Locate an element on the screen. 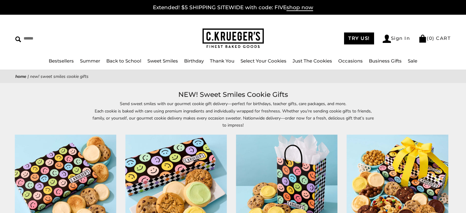 The width and height of the screenshot is (466, 213). a: Sweet Smiles is located at coordinates (163, 61).